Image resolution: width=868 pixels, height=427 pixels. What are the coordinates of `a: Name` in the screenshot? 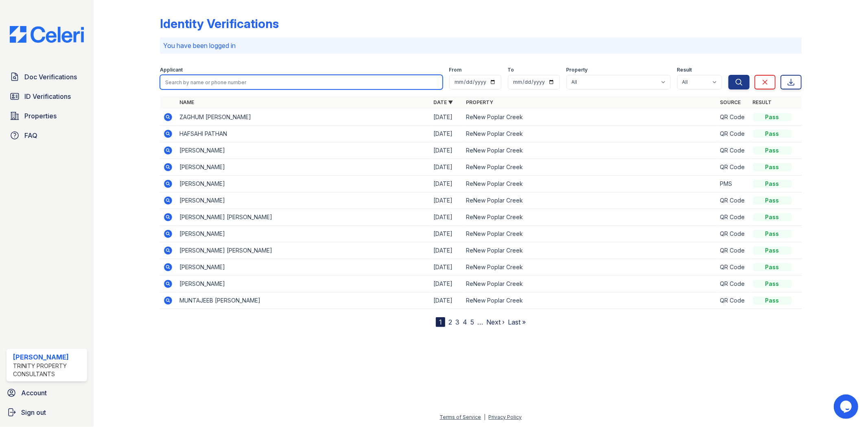 It's located at (187, 102).